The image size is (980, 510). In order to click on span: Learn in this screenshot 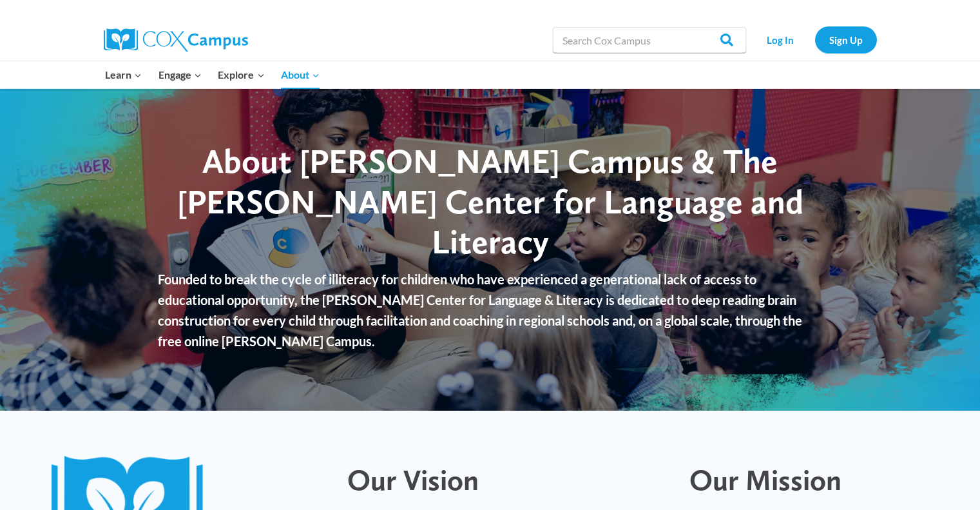, I will do `click(123, 75)`.